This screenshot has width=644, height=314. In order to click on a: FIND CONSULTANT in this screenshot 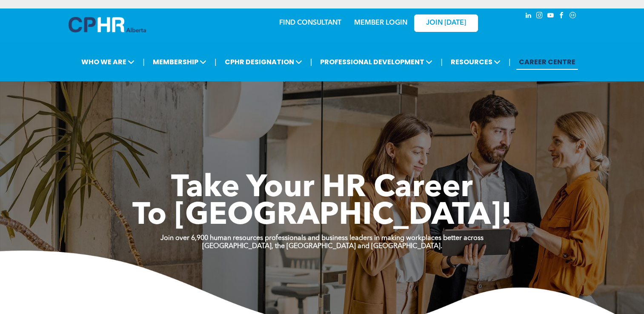, I will do `click(311, 23)`.